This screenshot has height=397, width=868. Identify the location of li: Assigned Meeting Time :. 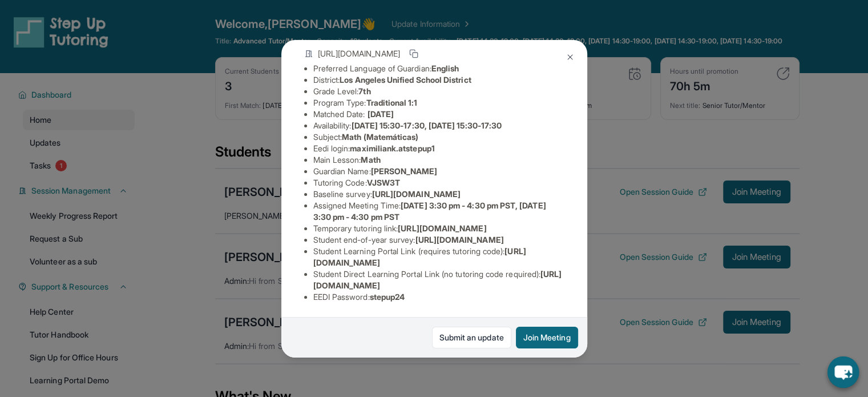
(439, 211).